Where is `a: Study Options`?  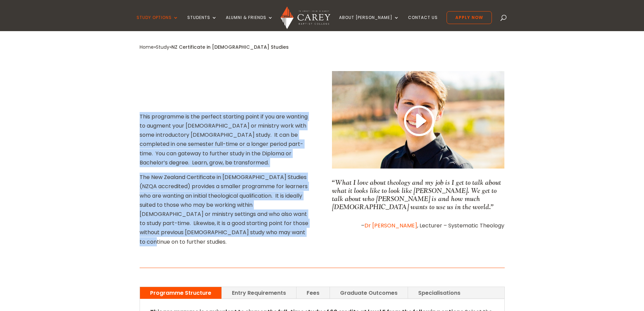 a: Study Options is located at coordinates (158, 23).